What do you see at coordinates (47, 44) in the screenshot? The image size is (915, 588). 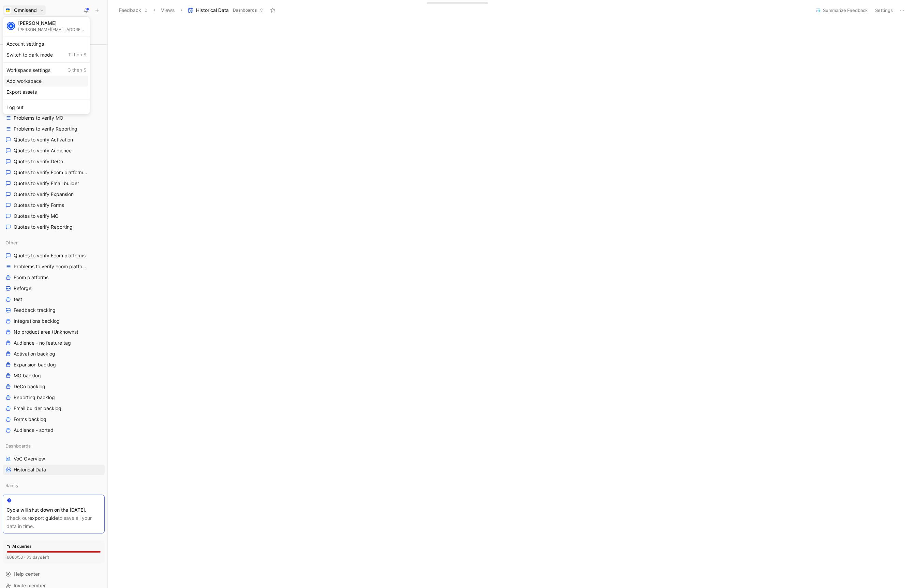 I see `div: Account settings` at bounding box center [47, 44].